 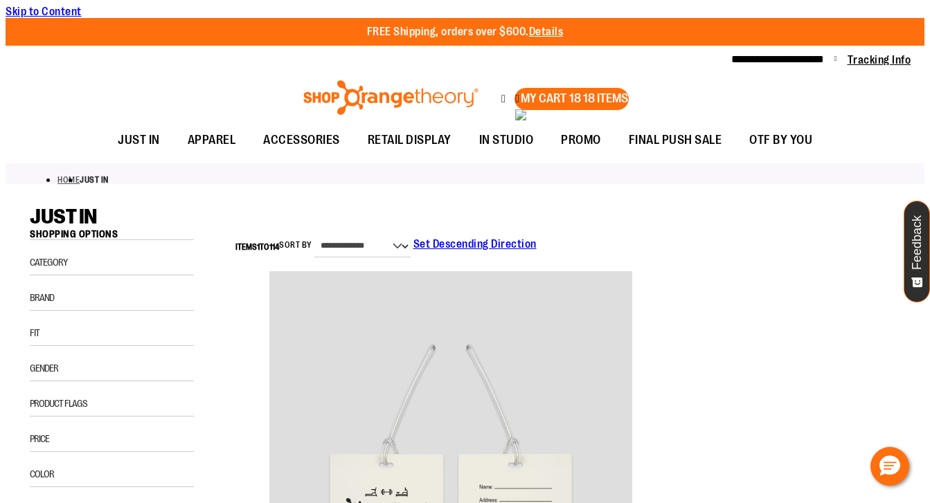 I want to click on a: JUST IN, so click(x=138, y=140).